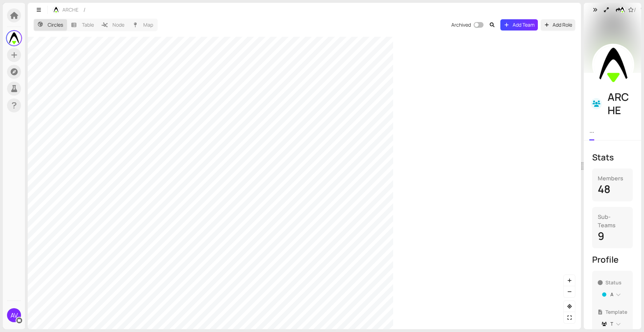 The height and width of the screenshot is (332, 644). What do you see at coordinates (70, 10) in the screenshot?
I see `span: ARCHE` at bounding box center [70, 10].